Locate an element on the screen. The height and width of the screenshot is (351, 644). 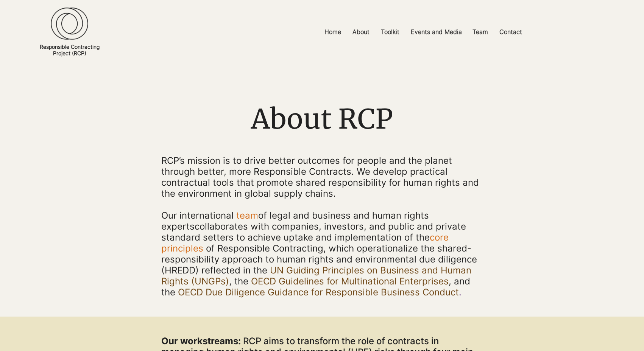
a: of legal and business and human rights experts is located at coordinates (295, 221).